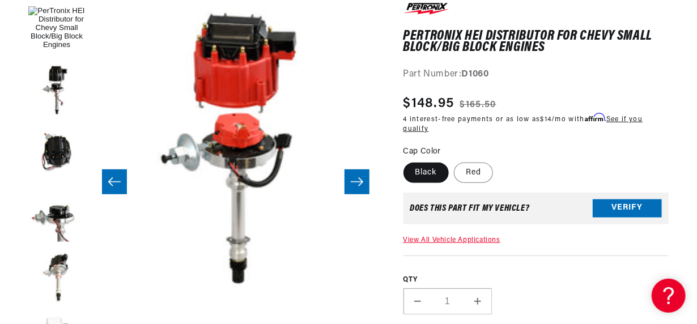 This screenshot has width=697, height=324. I want to click on div: Does This part fit My vehicle?, so click(470, 209).